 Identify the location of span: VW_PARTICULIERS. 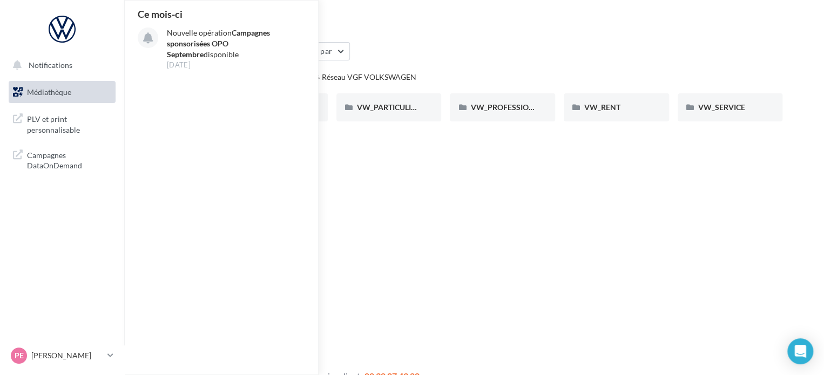
(390, 107).